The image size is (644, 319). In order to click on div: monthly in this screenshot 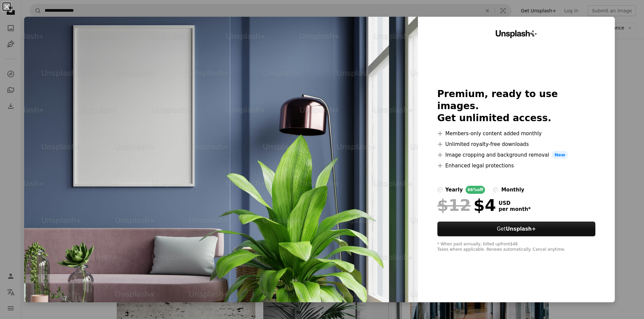, I will do `click(512, 190)`.